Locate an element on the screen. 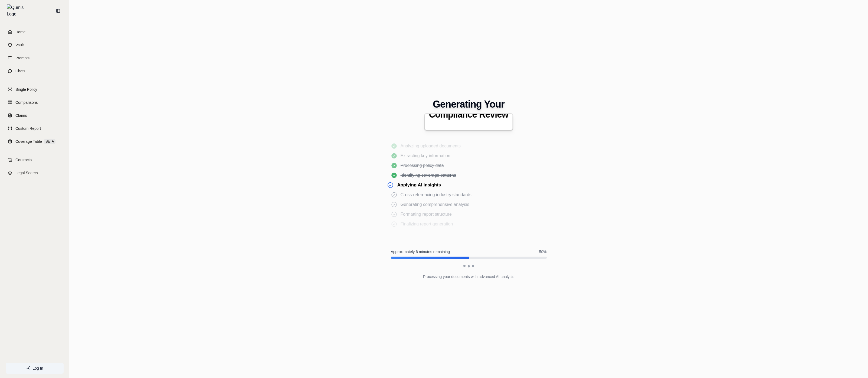  a: Contracts is located at coordinates (34, 160).